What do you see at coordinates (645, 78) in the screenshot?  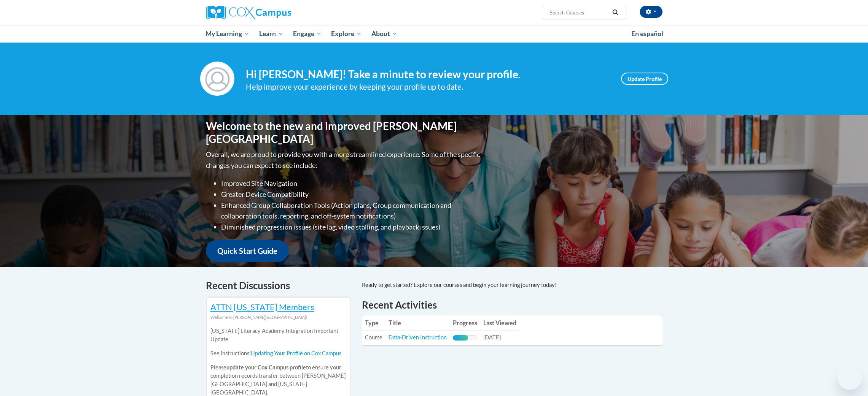 I see `a: Update Profile` at bounding box center [645, 78].